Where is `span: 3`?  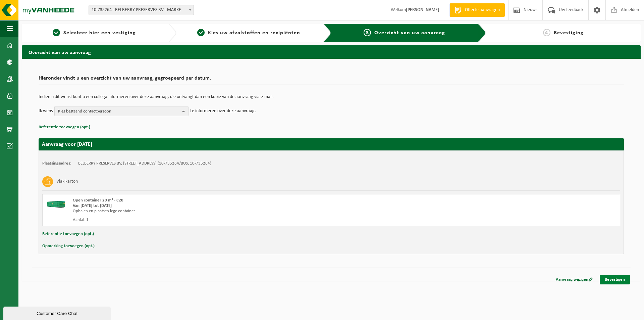
span: 3 is located at coordinates (367, 32).